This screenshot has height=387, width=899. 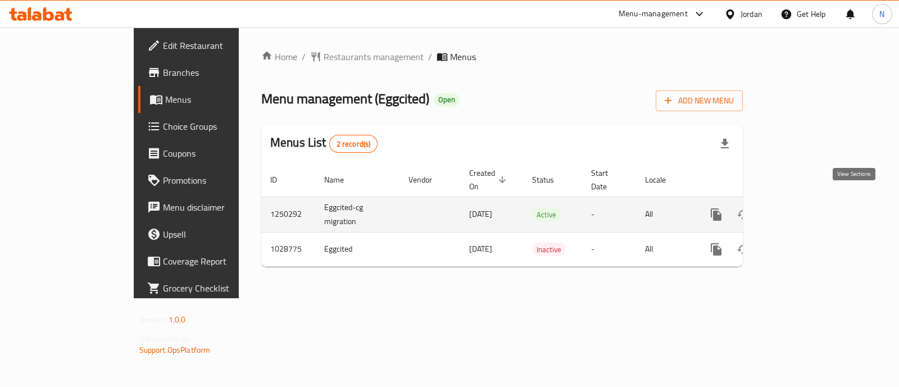 What do you see at coordinates (219, 72) in the screenshot?
I see `span: Branches` at bounding box center [219, 72].